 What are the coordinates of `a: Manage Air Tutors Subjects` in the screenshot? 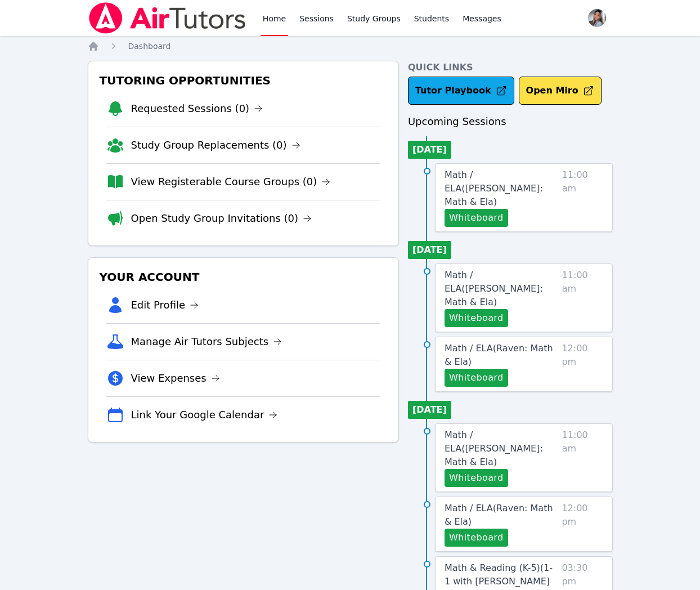 It's located at (206, 342).